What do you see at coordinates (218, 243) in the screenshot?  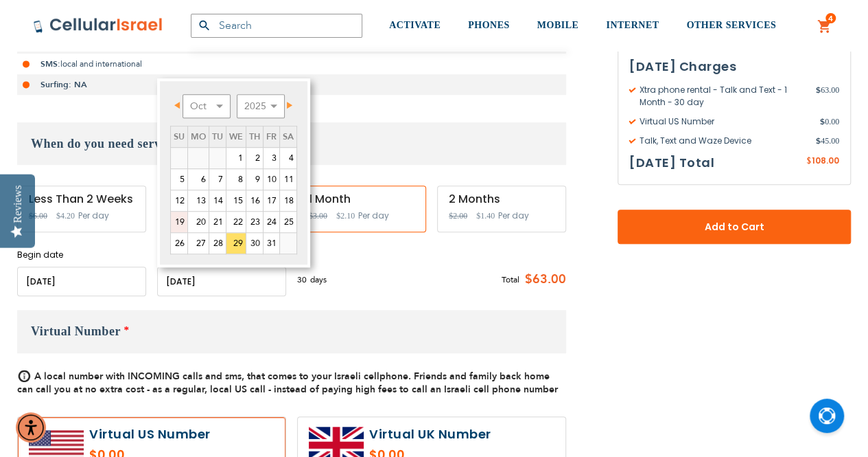 I see `a: 28` at bounding box center [218, 243].